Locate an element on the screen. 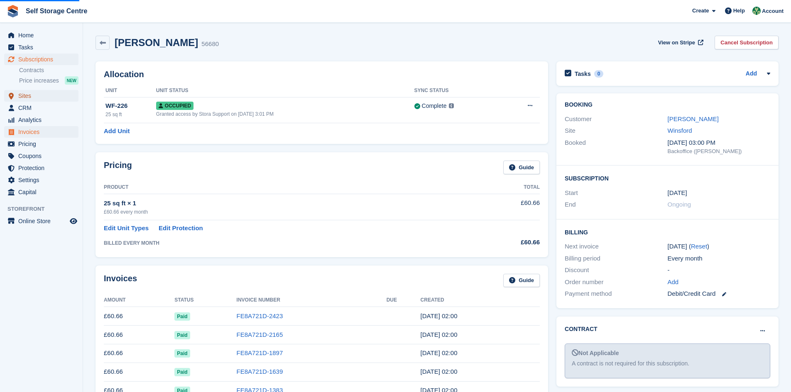  a: Preview store is located at coordinates (73, 221).